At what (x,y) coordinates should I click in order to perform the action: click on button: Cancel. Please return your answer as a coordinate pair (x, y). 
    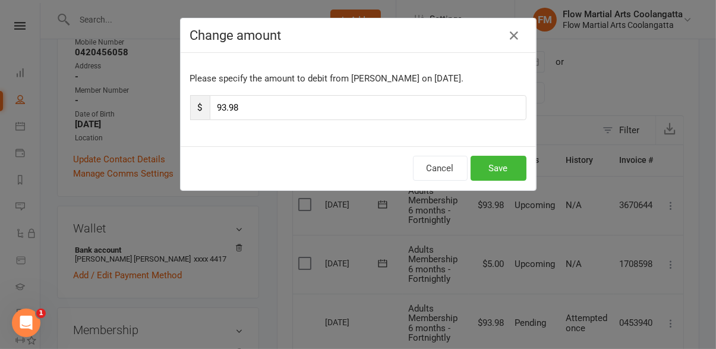
    Looking at the image, I should click on (440, 168).